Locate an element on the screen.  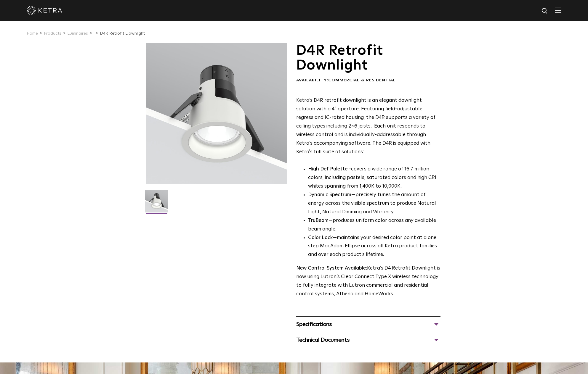
a: Products is located at coordinates (52, 34).